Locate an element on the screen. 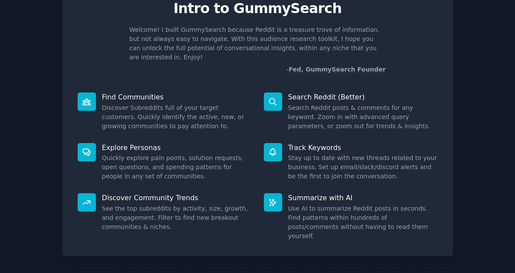 The image size is (515, 273). a: Fed, GummySearch Founder is located at coordinates (337, 69).